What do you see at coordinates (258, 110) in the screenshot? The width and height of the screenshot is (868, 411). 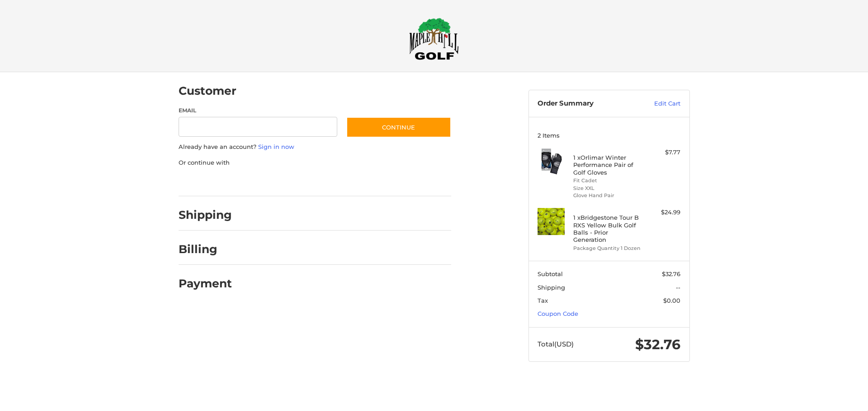 I see `label: Email` at bounding box center [258, 110].